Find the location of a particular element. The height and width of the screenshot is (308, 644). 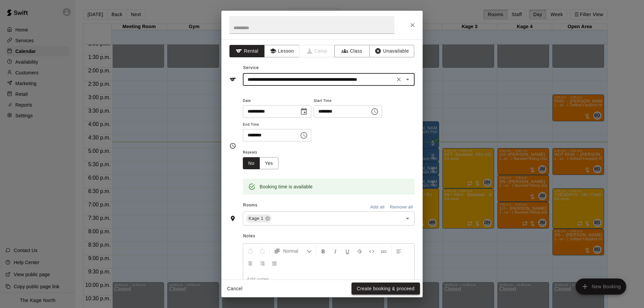

span: Start Time is located at coordinates (348, 101).